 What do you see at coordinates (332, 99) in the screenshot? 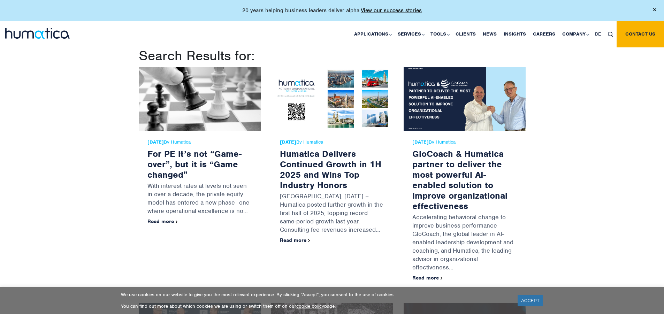
I see `img: Humatica Delivers Continued Growth in 1H 2025 and Wins Top Industry Honors` at bounding box center [332, 99].